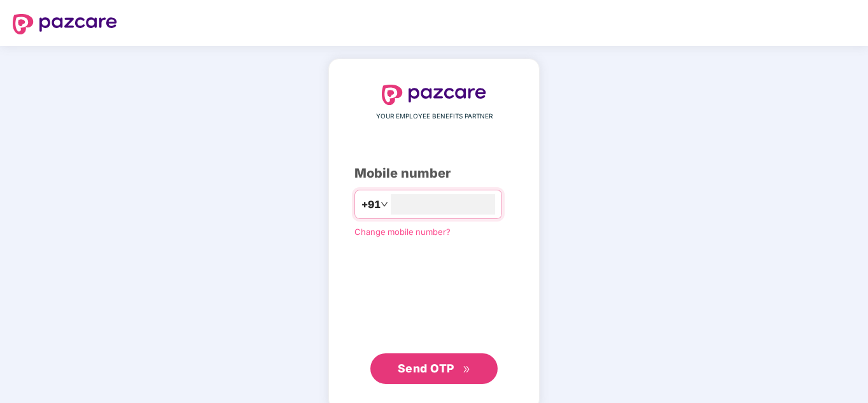  What do you see at coordinates (384, 205) in the screenshot?
I see `span: down` at bounding box center [384, 205].